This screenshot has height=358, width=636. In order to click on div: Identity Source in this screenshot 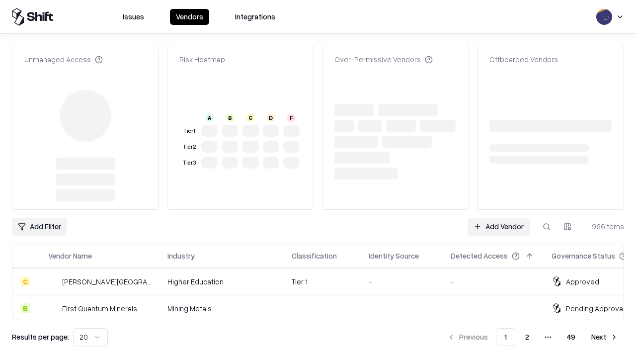, I will do `click(393, 255)`.